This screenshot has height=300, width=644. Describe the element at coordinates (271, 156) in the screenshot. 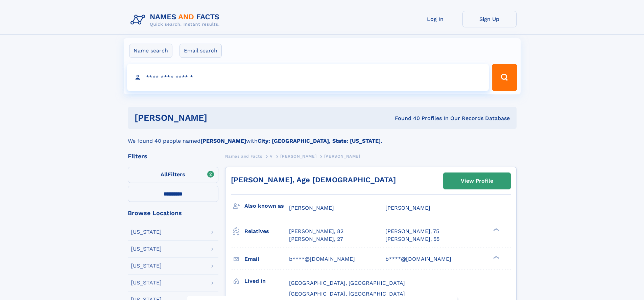

I see `a: V` at that location.